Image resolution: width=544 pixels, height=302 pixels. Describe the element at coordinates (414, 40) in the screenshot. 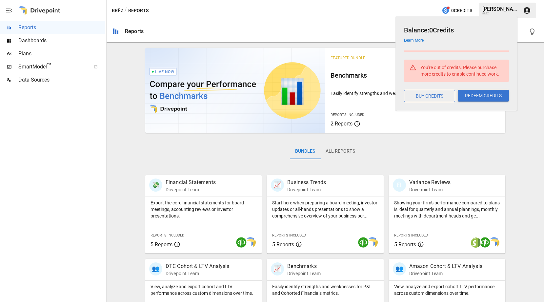

I see `a: Learn More` at that location.